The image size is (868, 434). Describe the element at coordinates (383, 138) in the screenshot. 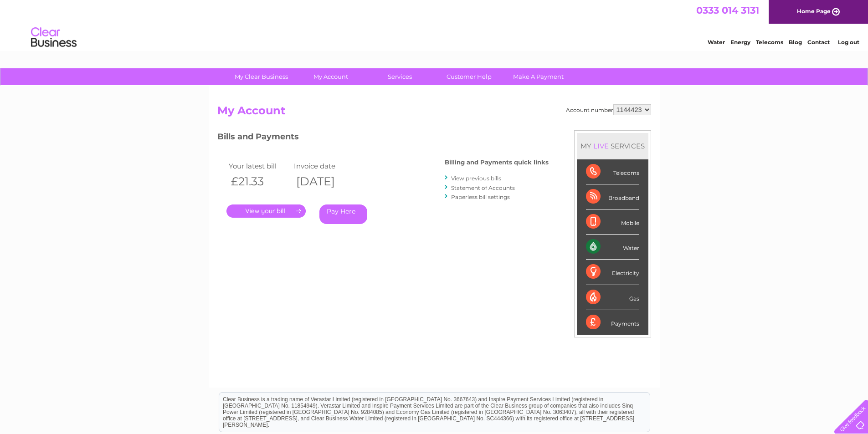

I see `h3: Bills and Payments` at that location.